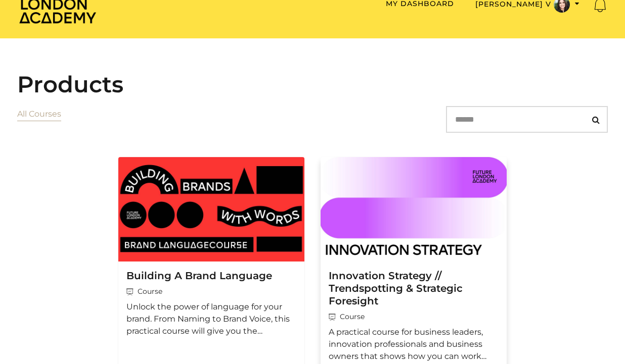 The width and height of the screenshot is (625, 364). Describe the element at coordinates (211, 319) in the screenshot. I see `p: Unlock the power of language for your brand. From Naming to Brand Voice, this practical course wi...` at that location.